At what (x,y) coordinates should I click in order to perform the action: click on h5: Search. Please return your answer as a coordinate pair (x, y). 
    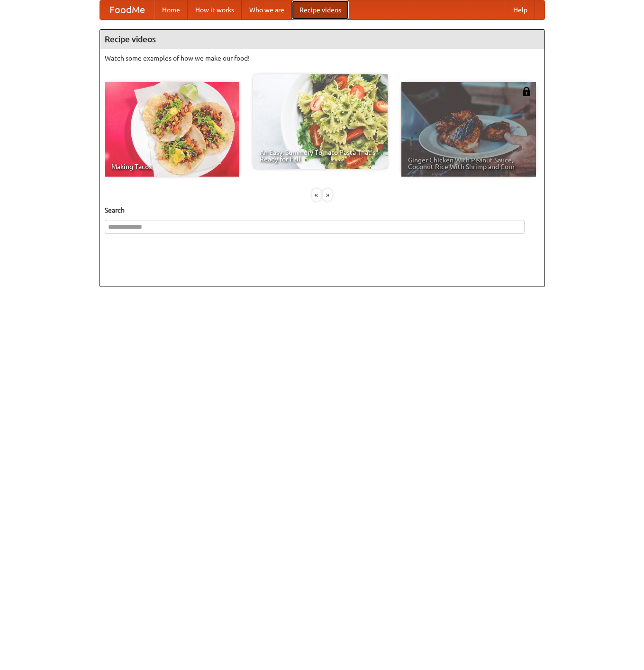
    Looking at the image, I should click on (322, 210).